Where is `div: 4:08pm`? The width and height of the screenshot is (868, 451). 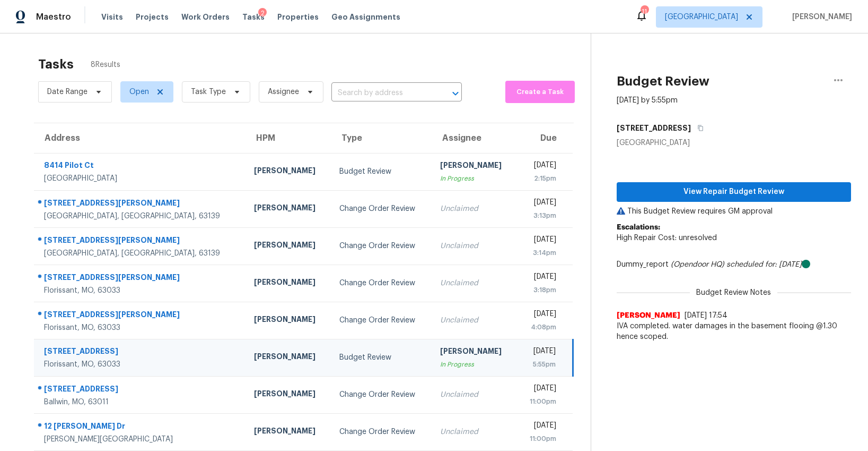
div: 4:08pm is located at coordinates (541, 327).